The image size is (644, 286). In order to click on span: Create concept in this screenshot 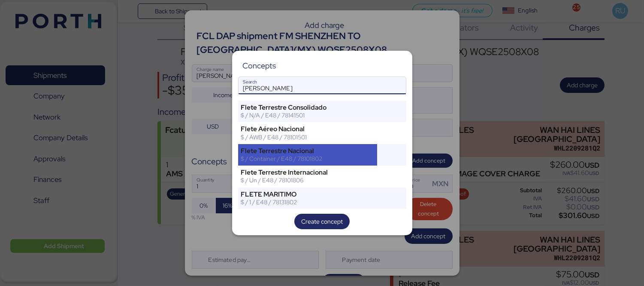, I will do `click(322, 222)`.